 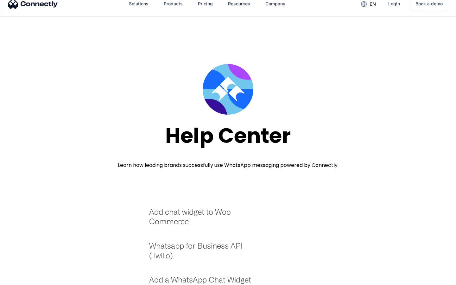 I want to click on aside: Language selected: English, so click(x=22, y=278).